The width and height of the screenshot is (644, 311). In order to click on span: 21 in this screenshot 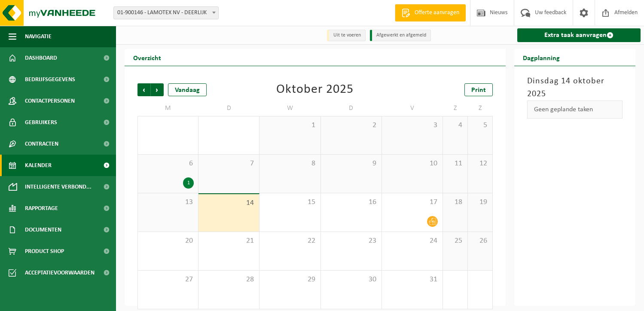, I will do `click(229, 241)`.